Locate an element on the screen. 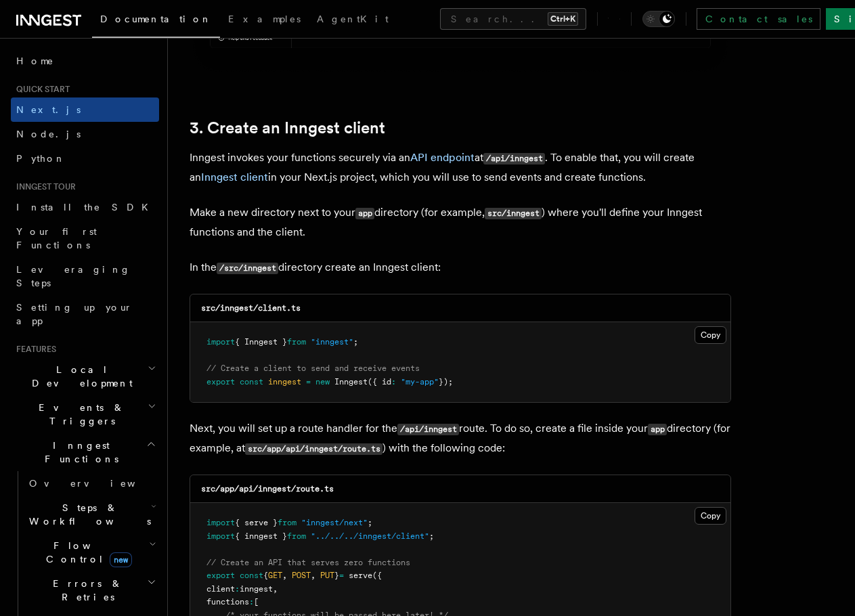  span: "my-app" is located at coordinates (420, 381).